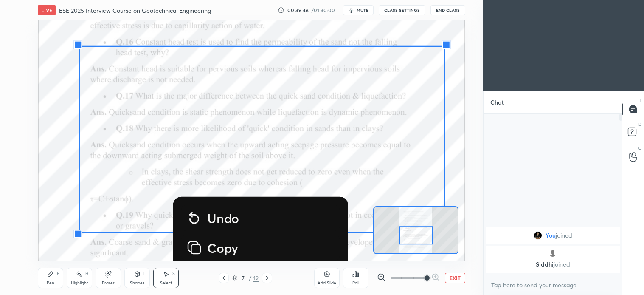 Image resolution: width=644 pixels, height=295 pixels. What do you see at coordinates (550, 236) in the screenshot?
I see `span: You` at bounding box center [550, 236].